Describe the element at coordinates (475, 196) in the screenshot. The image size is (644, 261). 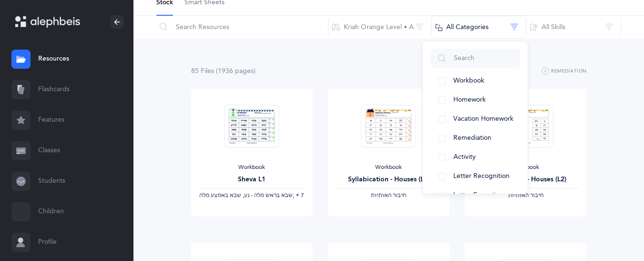
I see `button: Letter Formation` at that location.